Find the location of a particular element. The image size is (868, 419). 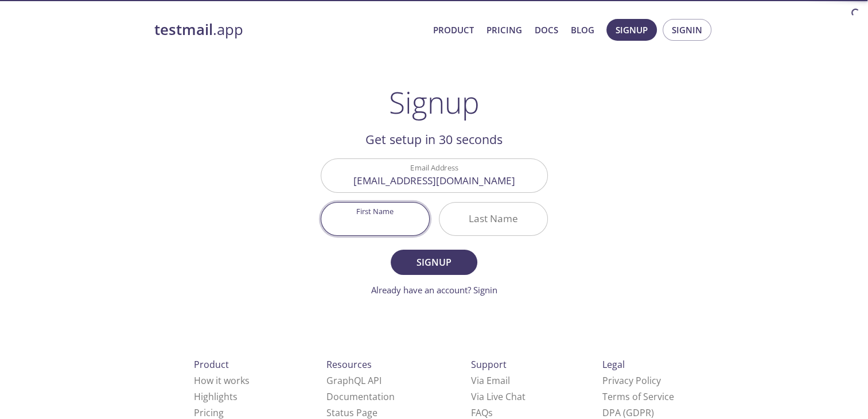

button: Signin is located at coordinates (687, 30).